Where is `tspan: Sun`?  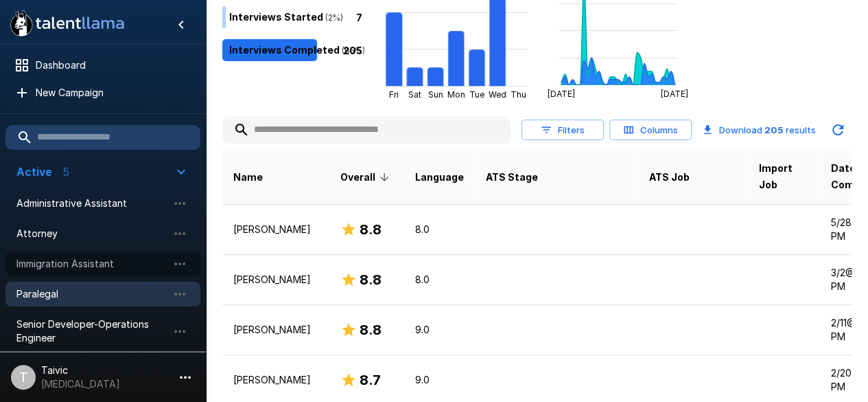
tspan: Sun is located at coordinates (436, 94).